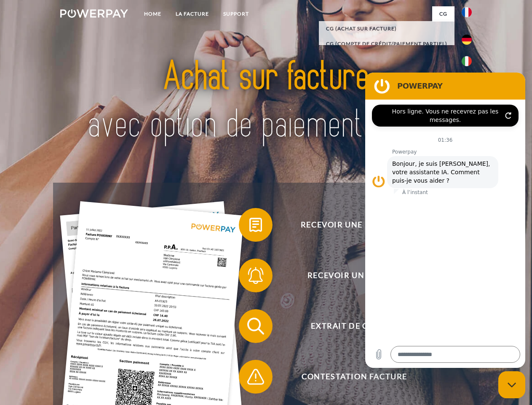 Image resolution: width=532 pixels, height=405 pixels. Describe the element at coordinates (94, 13) in the screenshot. I see `img: logo-powerpay-white.svg` at that location.